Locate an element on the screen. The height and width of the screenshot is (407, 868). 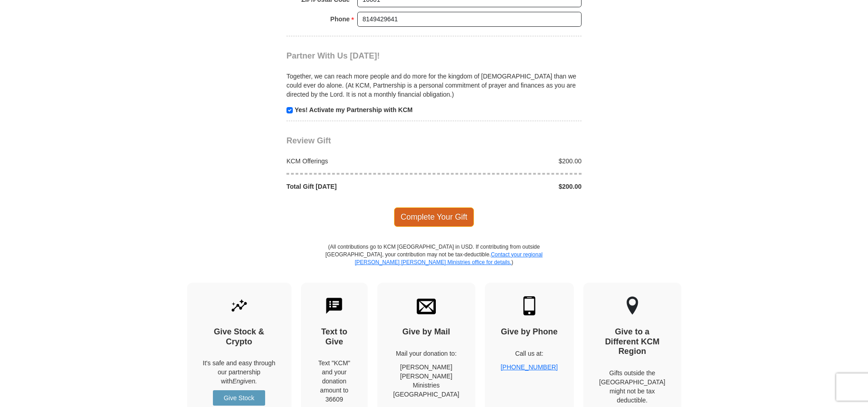
i: Engiven. is located at coordinates (244, 381).